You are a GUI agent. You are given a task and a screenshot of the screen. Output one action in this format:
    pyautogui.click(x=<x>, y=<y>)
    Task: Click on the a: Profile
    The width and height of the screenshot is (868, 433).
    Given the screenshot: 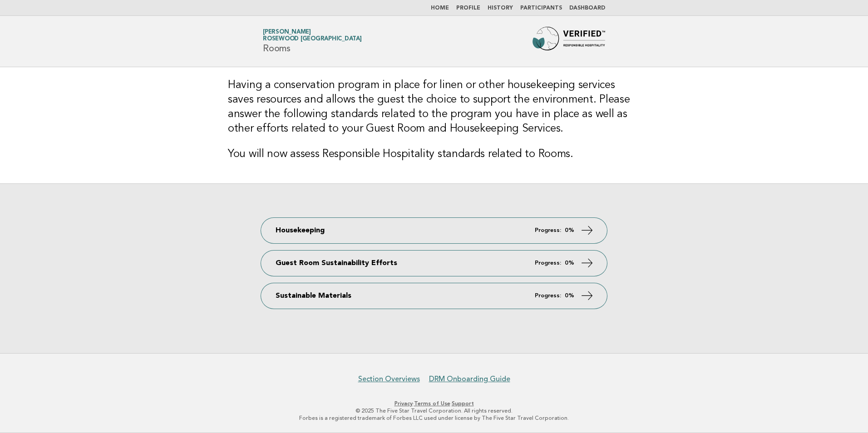 What is the action you would take?
    pyautogui.click(x=468, y=8)
    